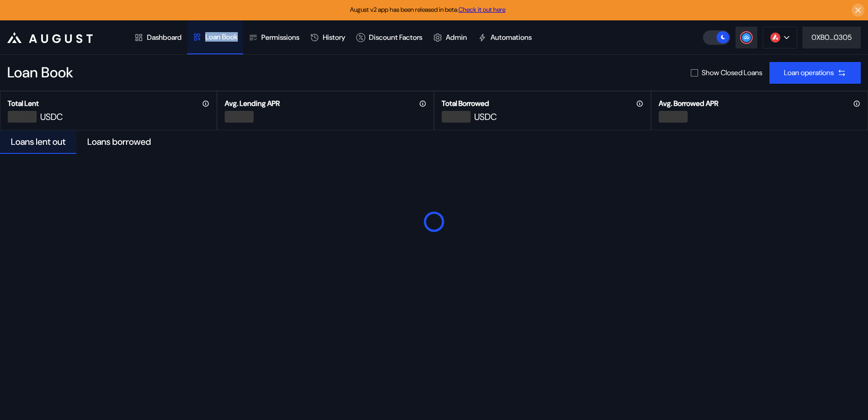 The image size is (868, 420). Describe the element at coordinates (281, 37) in the screenshot. I see `div: Permissions` at that location.